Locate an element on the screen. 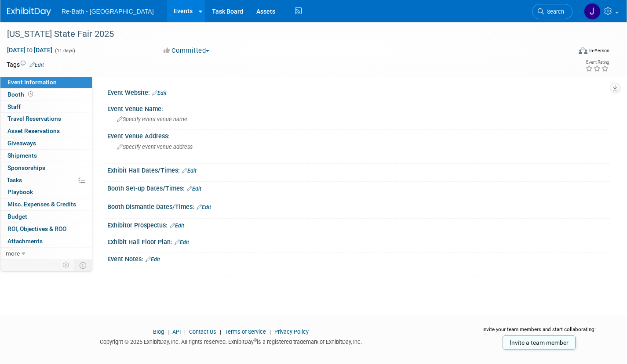 This screenshot has height=364, width=627. span: Specify event venue address is located at coordinates (155, 147).